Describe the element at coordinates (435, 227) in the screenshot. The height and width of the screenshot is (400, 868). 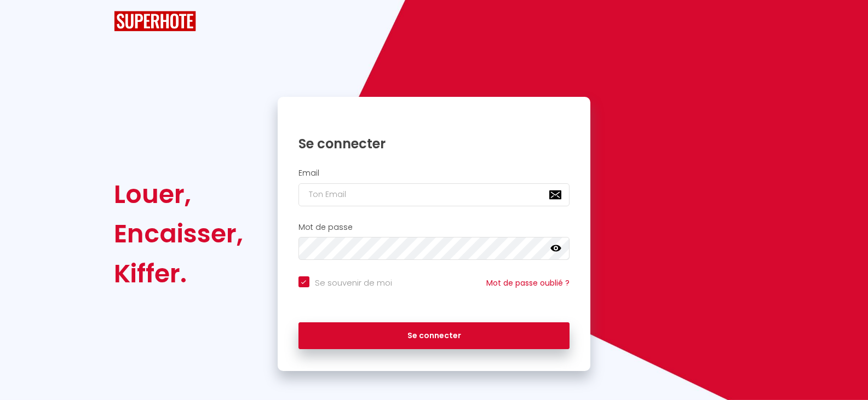
I see `h2: Mot de passe` at that location.